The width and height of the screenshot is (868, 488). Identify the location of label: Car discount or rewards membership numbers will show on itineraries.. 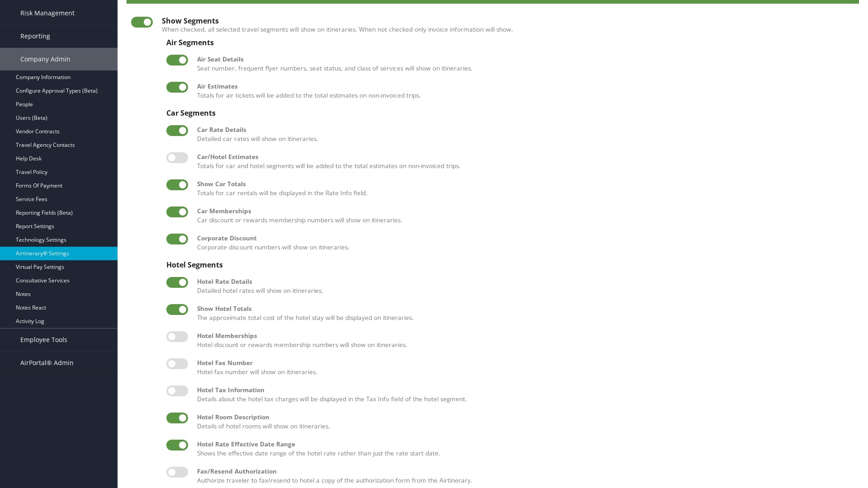
(524, 216).